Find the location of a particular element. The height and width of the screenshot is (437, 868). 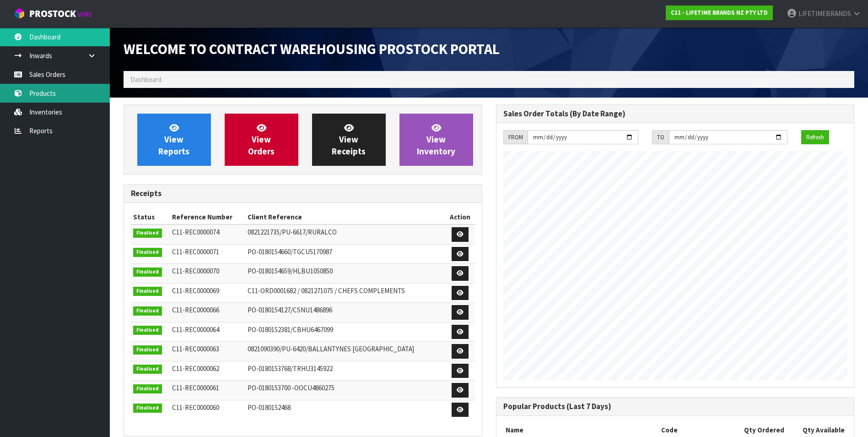

span: PO-0180152468 is located at coordinates (269, 408).